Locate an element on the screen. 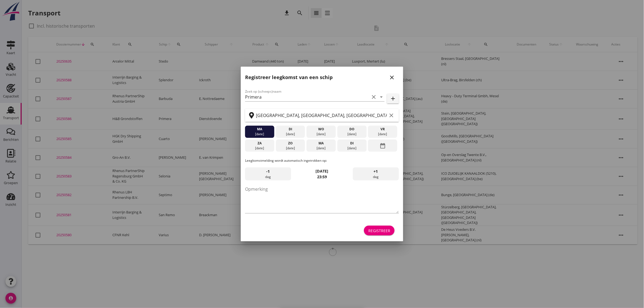 Image resolution: width=644 pixels, height=308 pixels. div: zo is located at coordinates (290, 143).